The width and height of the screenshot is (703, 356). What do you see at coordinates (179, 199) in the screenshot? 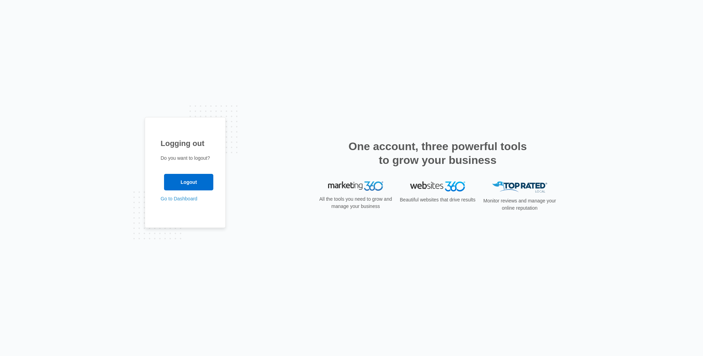
I see `a: Go to Dashboard` at bounding box center [179, 199].